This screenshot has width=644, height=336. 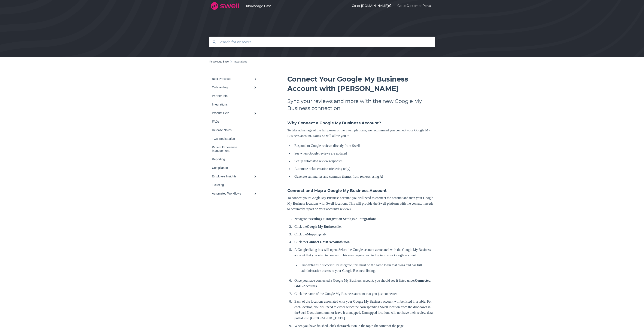 I want to click on strong: Connected GMB Accounts, so click(x=362, y=283).